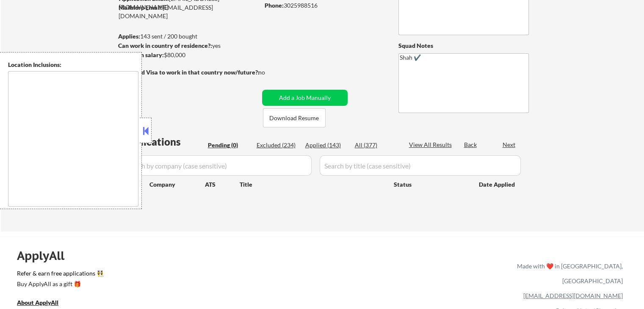 The image size is (644, 309). Describe the element at coordinates (432, 145) in the screenshot. I see `div: View All Results` at that location.